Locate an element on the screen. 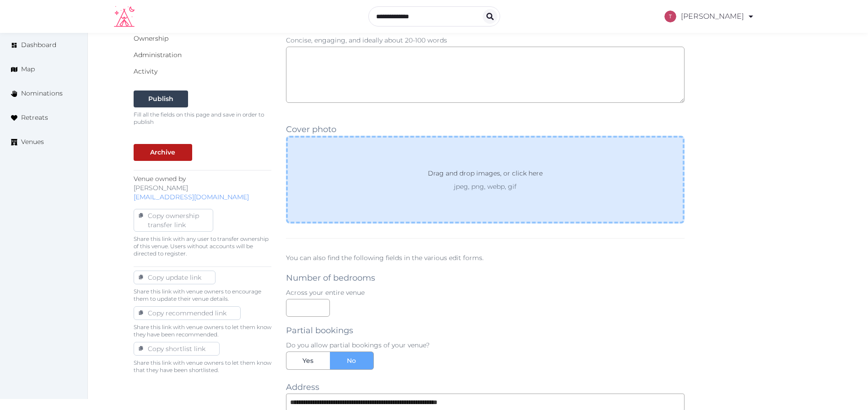 The image size is (868, 410). div: Archive is located at coordinates (163, 152).